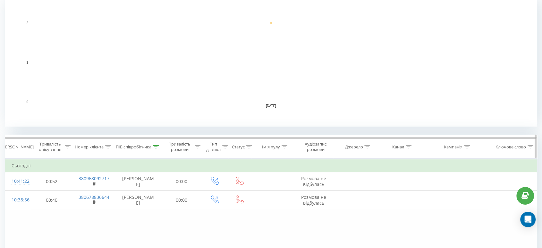  Describe the element at coordinates (315, 147) in the screenshot. I see `div: Аудіозапис розмови` at that location.